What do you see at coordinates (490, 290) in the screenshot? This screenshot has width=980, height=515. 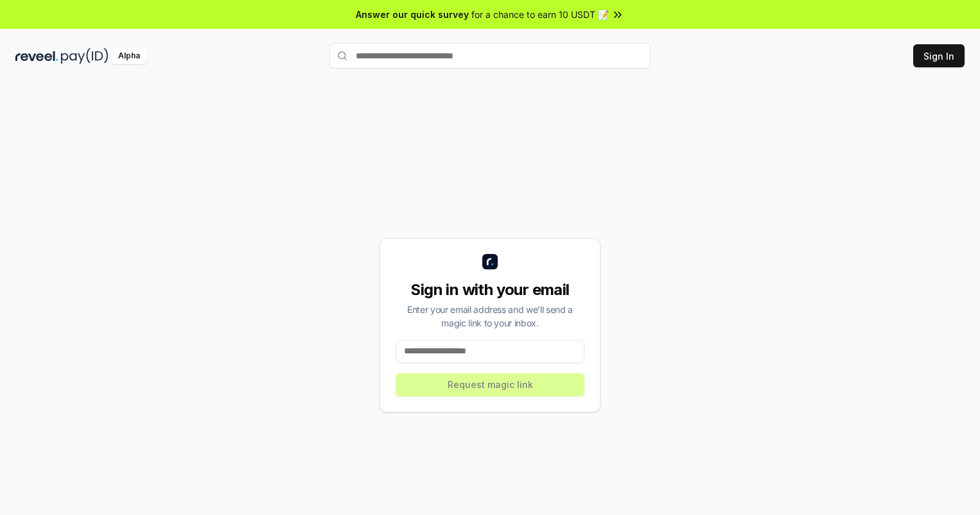 I see `div: Sign in with your email` at bounding box center [490, 290].